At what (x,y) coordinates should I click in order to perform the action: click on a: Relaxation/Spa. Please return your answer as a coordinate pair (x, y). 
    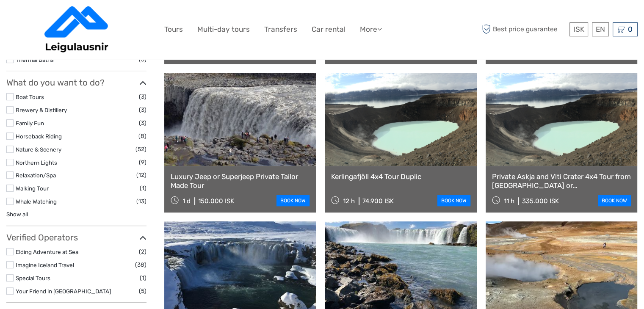
    Looking at the image, I should click on (35, 175).